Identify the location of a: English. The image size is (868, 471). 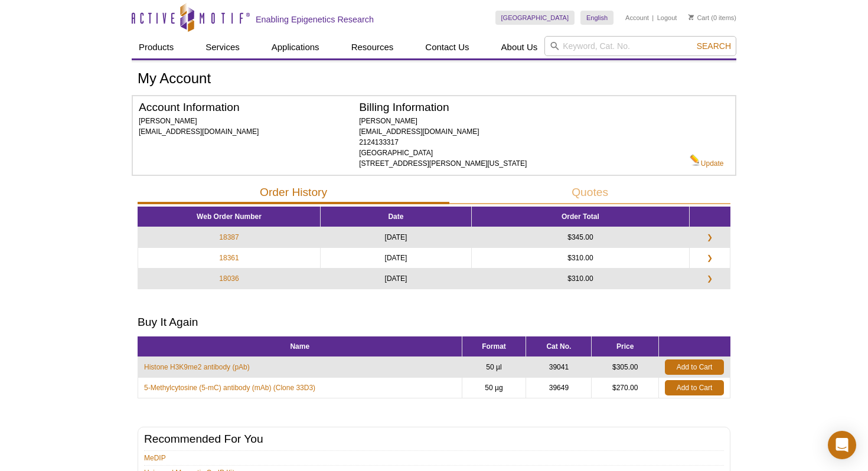
(597, 18).